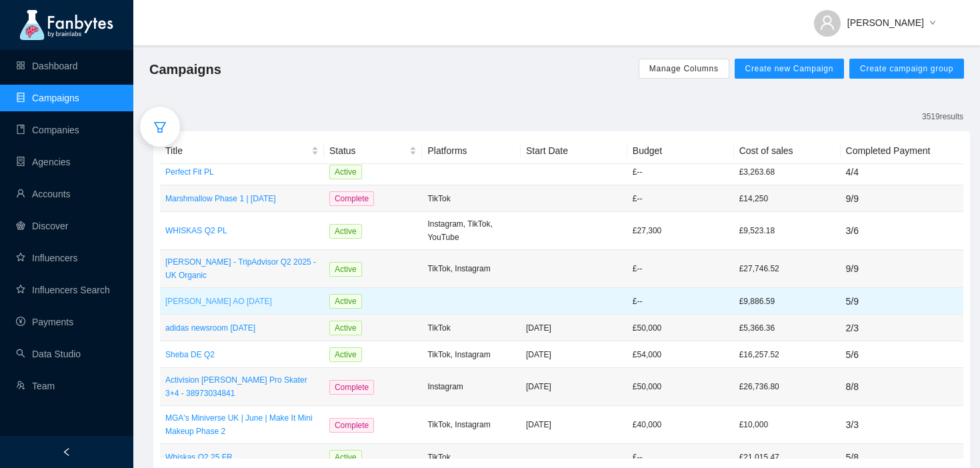  What do you see at coordinates (942, 117) in the screenshot?
I see `p: 3519 results` at bounding box center [942, 117].